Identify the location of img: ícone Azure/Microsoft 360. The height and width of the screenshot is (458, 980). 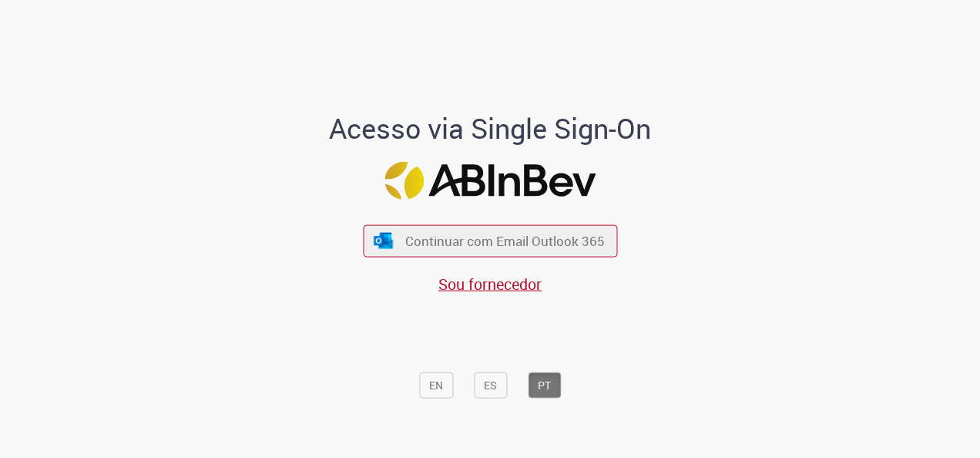
(384, 239).